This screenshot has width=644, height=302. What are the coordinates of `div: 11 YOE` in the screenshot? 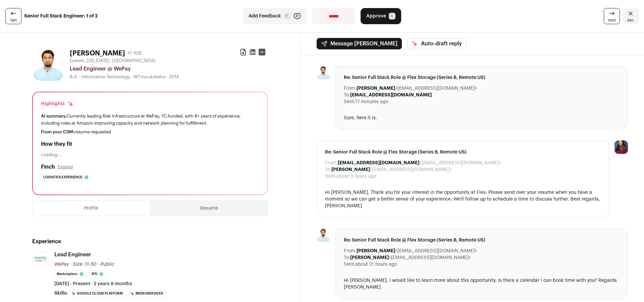 It's located at (135, 53).